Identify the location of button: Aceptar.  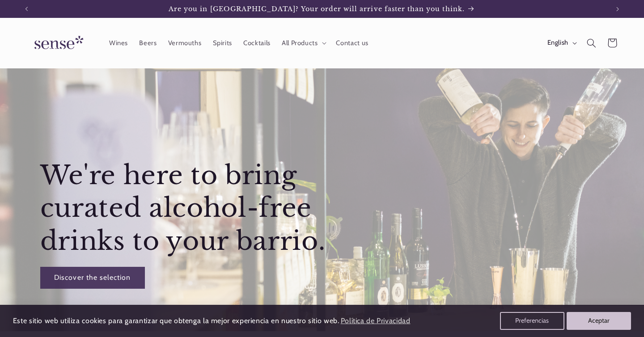
(599, 321).